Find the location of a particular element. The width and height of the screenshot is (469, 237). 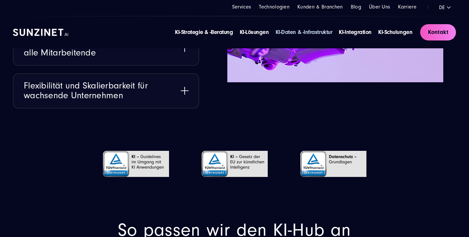

a: KI-Daten & -Infrastruktur is located at coordinates (304, 32).